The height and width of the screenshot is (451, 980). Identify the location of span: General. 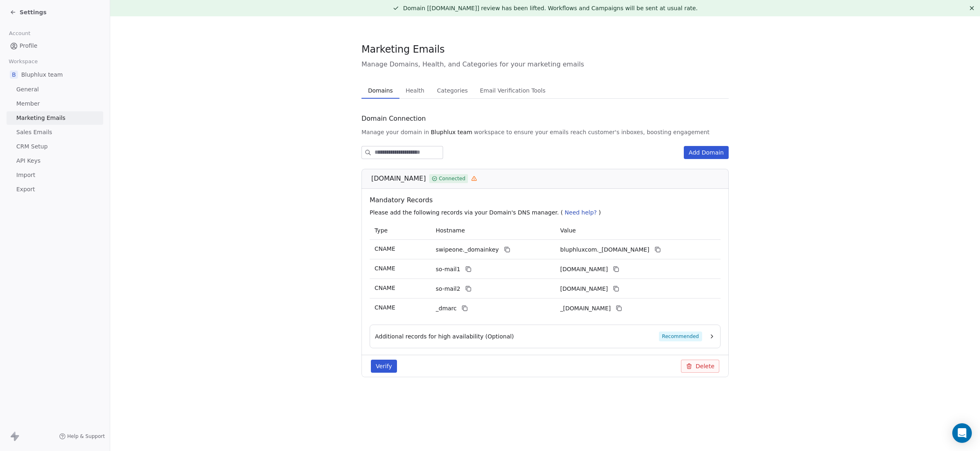
(27, 89).